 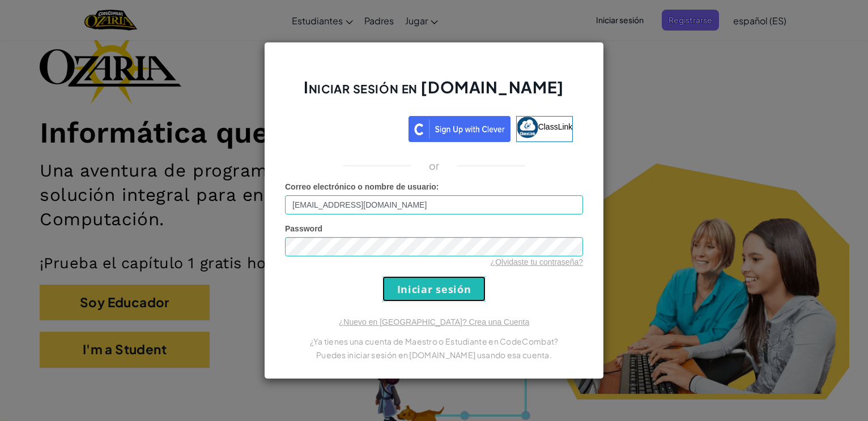 What do you see at coordinates (360, 187) in the screenshot?
I see `span: Correo electrónico o nombre de usuario` at bounding box center [360, 187].